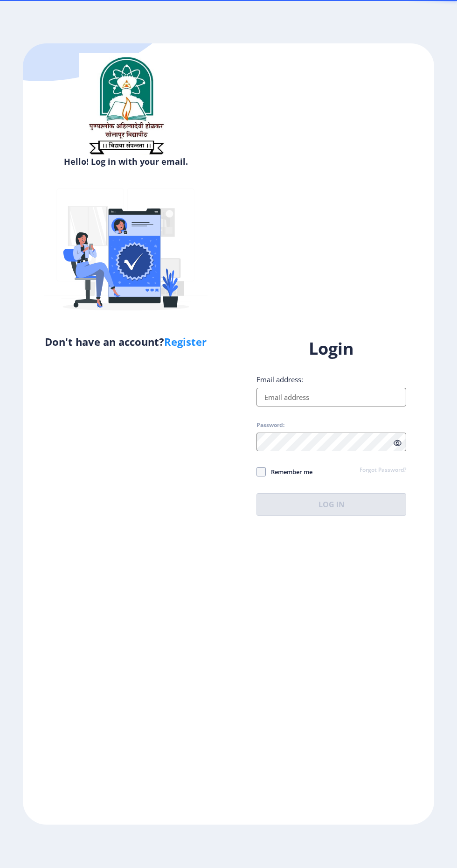  I want to click on a: Register, so click(185, 342).